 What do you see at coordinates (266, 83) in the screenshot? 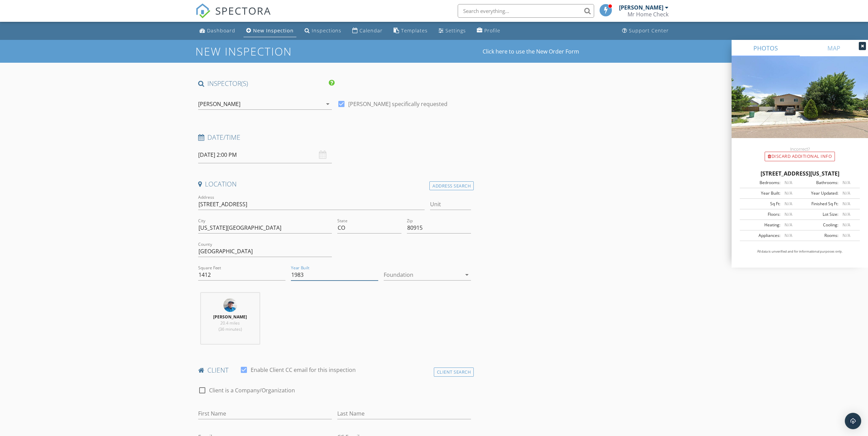
I see `h4: INSPECTOR(S)` at bounding box center [266, 83].